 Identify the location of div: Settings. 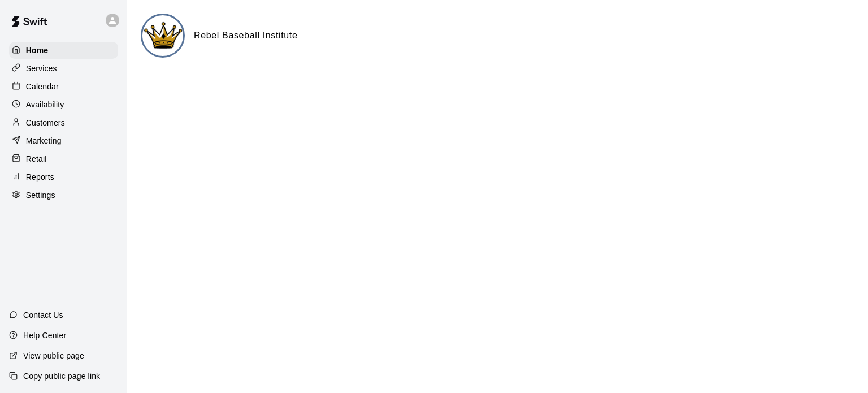
(63, 195).